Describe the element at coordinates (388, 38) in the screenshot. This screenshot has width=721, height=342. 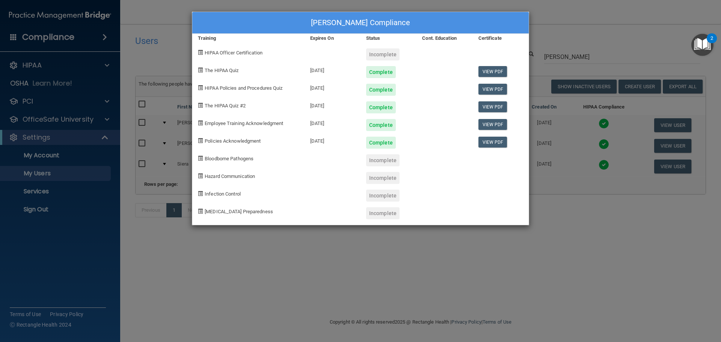
I see `div: Status` at that location.